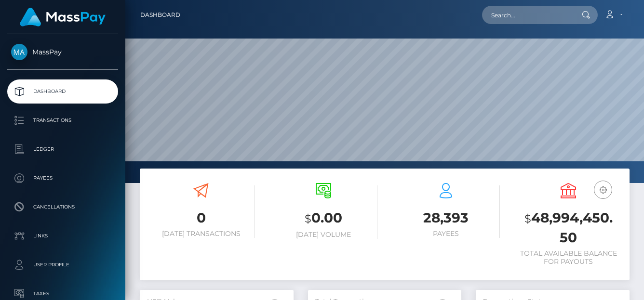  What do you see at coordinates (63, 265) in the screenshot?
I see `a: User Profile` at bounding box center [63, 265].